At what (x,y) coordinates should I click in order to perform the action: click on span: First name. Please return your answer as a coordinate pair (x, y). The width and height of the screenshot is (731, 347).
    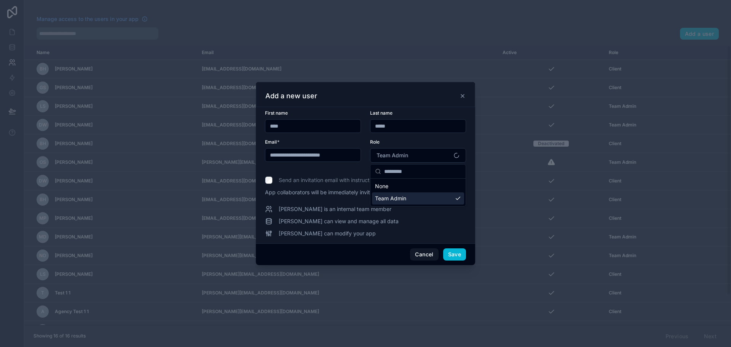
    Looking at the image, I should click on (276, 113).